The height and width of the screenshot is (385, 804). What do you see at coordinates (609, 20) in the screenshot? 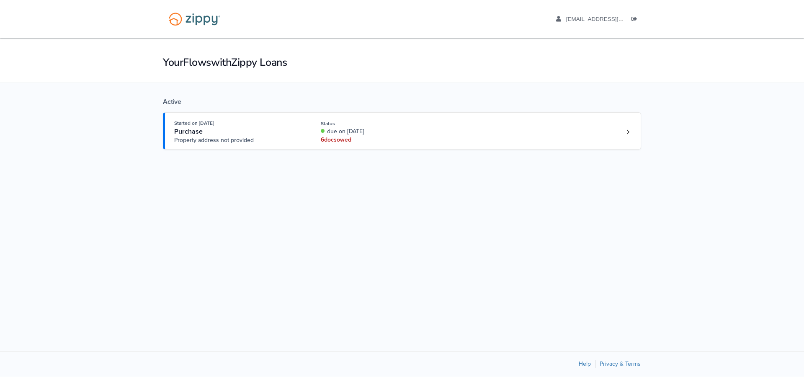
I see `a: edit profile` at bounding box center [609, 20].